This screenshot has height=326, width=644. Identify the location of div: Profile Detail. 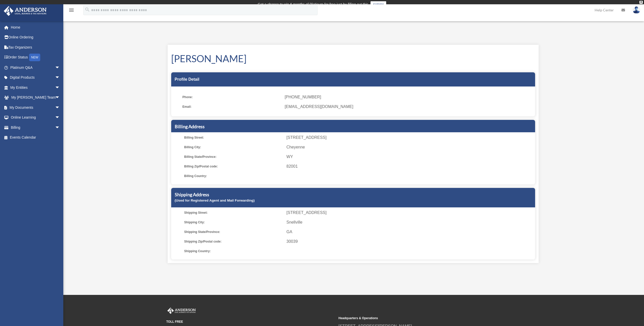
(353, 79).